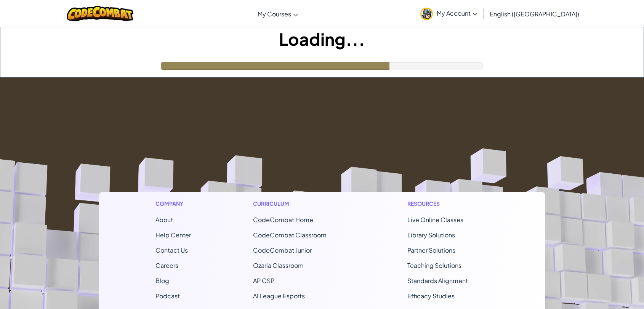 The height and width of the screenshot is (309, 644). Describe the element at coordinates (172, 250) in the screenshot. I see `span: Contact Us` at that location.